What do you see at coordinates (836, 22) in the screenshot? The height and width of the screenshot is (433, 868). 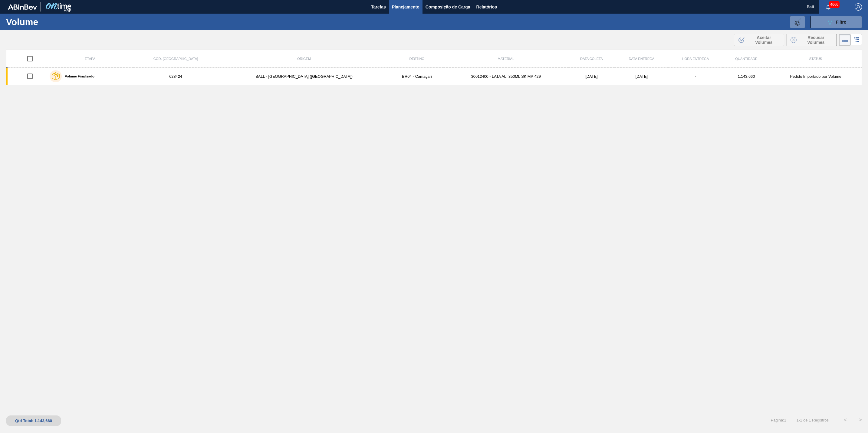 I see `button: Filtro` at bounding box center [836, 22].